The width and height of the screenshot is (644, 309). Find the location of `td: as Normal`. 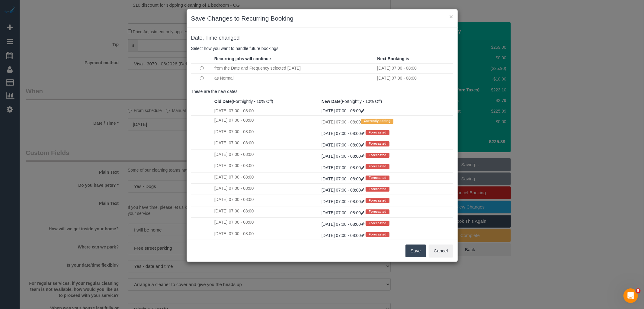

td: as Normal is located at coordinates (294, 78).